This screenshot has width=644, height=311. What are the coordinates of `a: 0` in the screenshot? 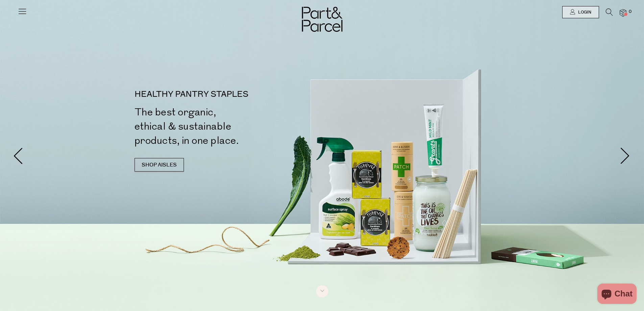 It's located at (623, 12).